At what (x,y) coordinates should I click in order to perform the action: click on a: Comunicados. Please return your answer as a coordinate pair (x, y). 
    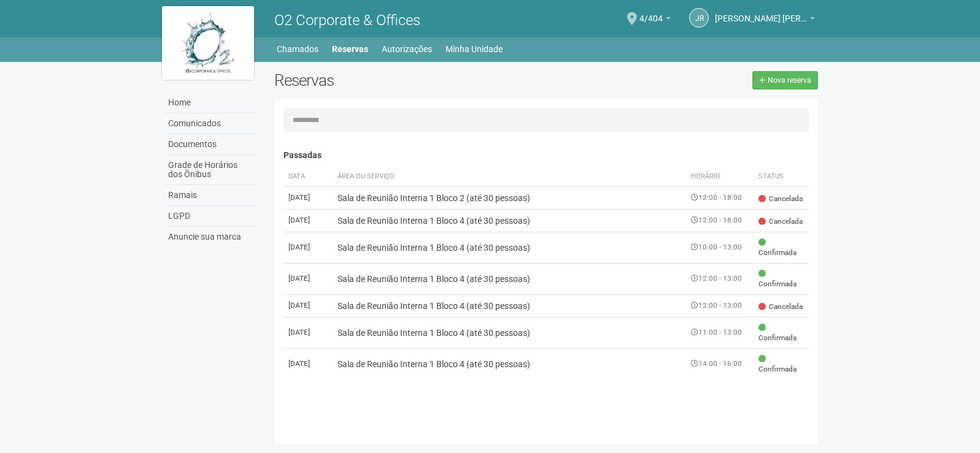
    Looking at the image, I should click on (211, 124).